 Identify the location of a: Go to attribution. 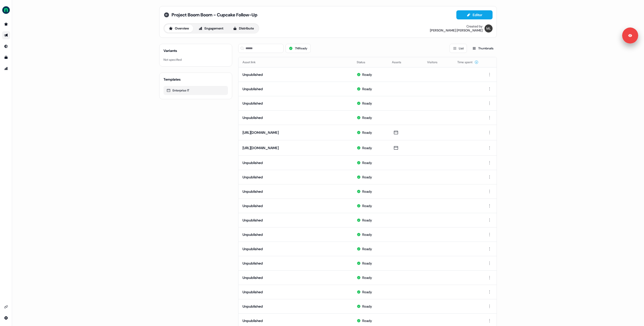
(6, 68).